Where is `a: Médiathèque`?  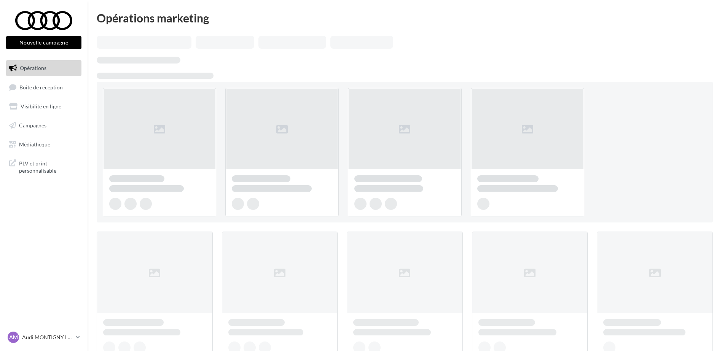
a: Médiathèque is located at coordinates (44, 145).